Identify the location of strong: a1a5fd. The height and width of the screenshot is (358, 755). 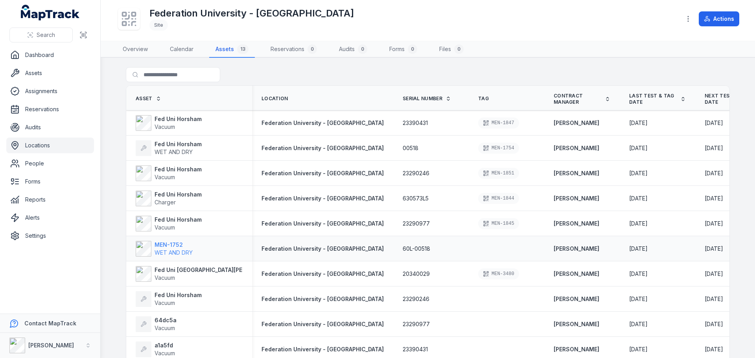
(165, 346).